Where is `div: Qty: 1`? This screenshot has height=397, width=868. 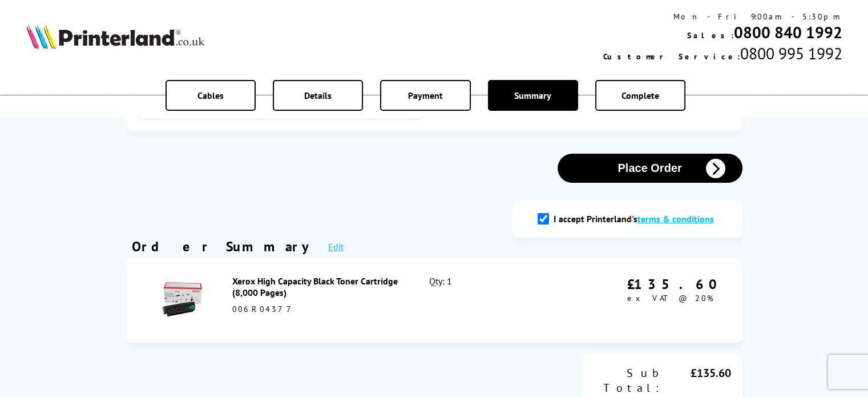 div: Qty: 1 is located at coordinates (488, 300).